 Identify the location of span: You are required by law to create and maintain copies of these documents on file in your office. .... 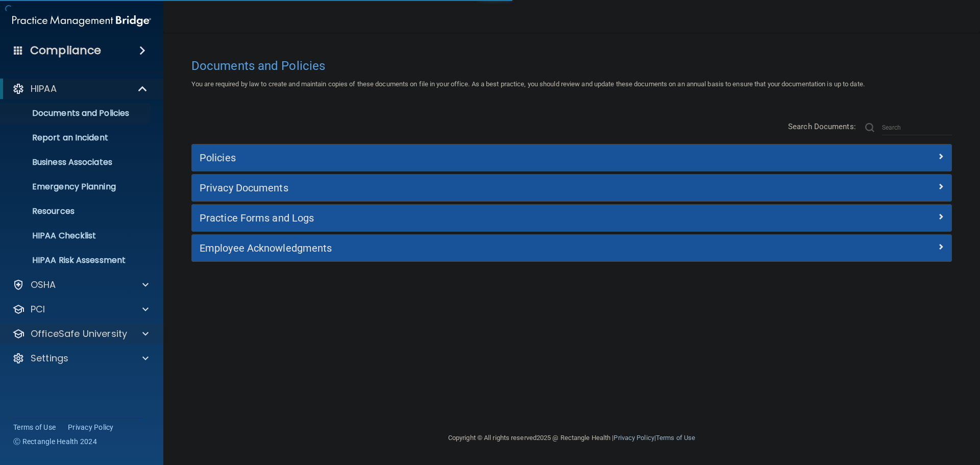
(527, 83).